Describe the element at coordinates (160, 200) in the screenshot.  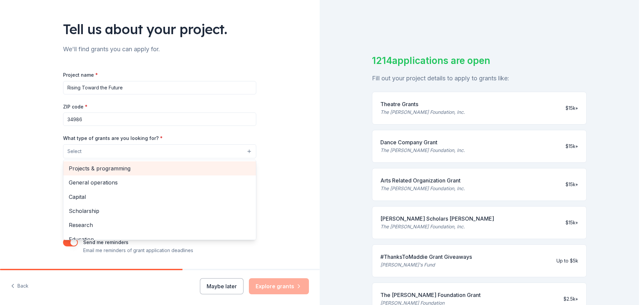
I see `div: Select` at that location.